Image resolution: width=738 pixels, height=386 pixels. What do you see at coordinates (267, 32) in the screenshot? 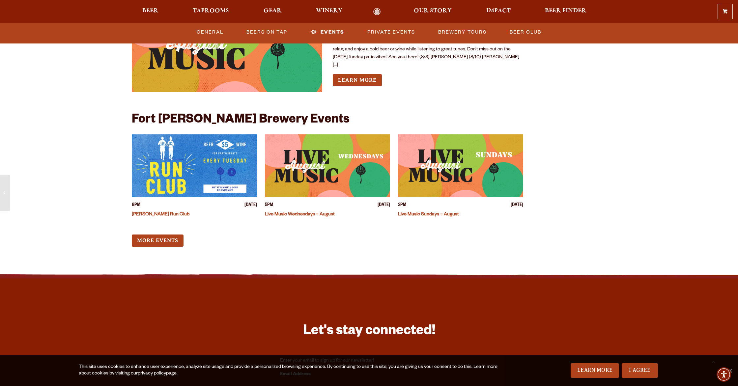
I see `a: Beers on Tap` at bounding box center [267, 32].